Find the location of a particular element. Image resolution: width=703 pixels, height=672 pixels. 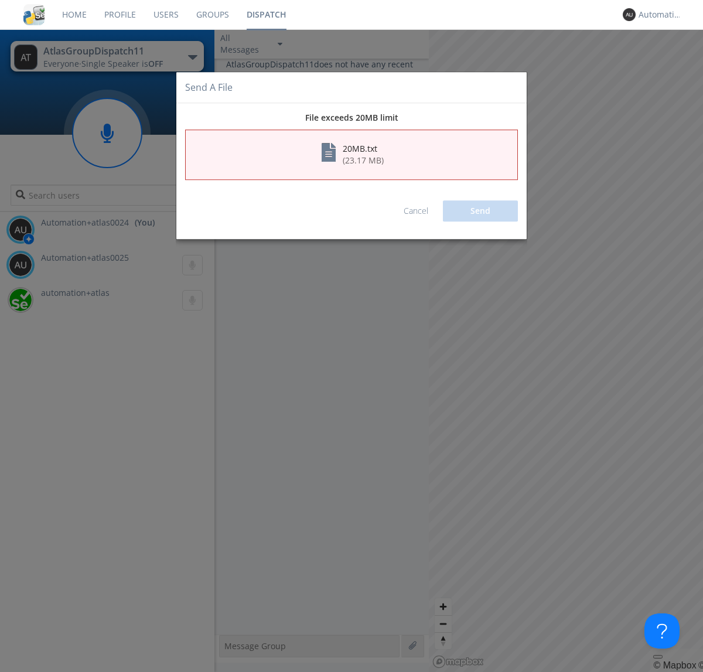

a: Cancel is located at coordinates (416, 211).